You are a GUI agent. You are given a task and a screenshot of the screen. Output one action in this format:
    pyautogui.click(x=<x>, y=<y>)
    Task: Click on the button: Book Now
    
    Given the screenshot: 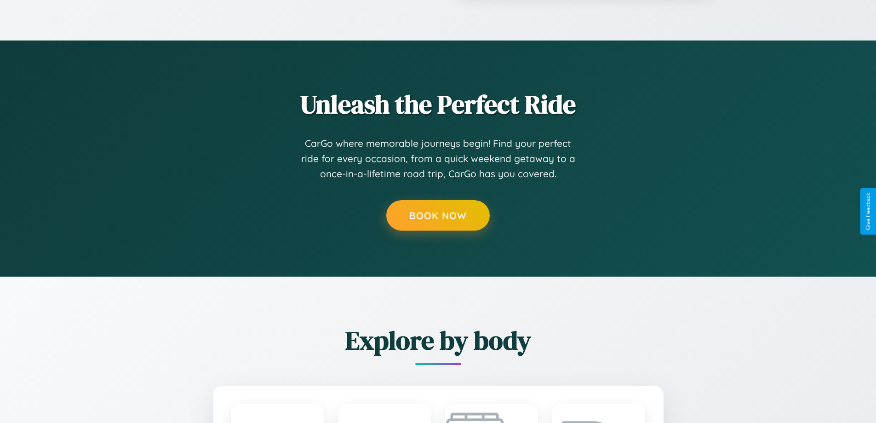 What is the action you would take?
    pyautogui.click(x=438, y=215)
    